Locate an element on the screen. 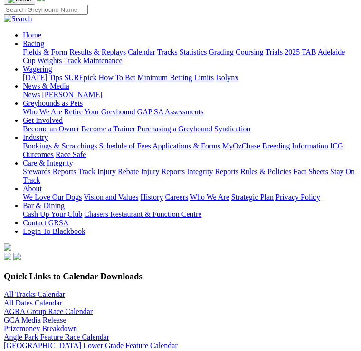  div: Get Involved is located at coordinates (190, 129).